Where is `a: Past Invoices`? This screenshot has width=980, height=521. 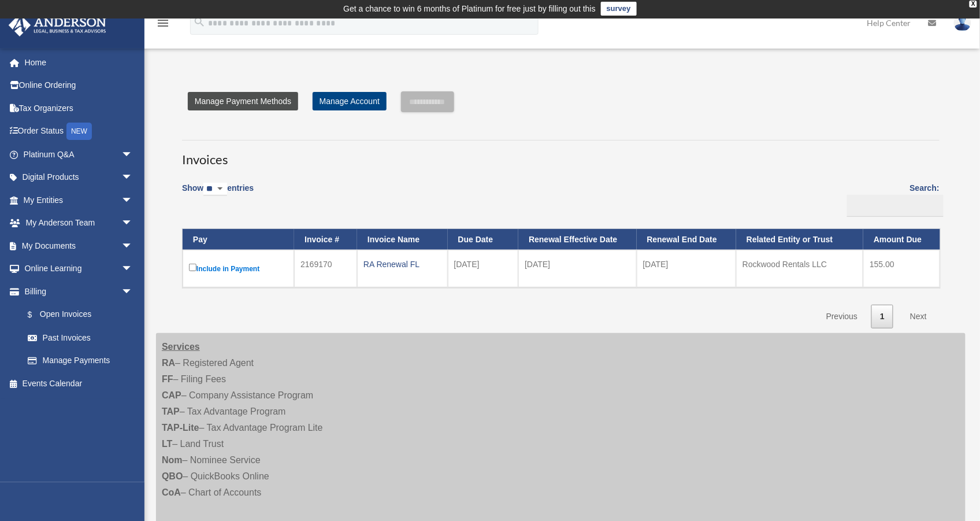
a: Past Invoices is located at coordinates (80, 338).